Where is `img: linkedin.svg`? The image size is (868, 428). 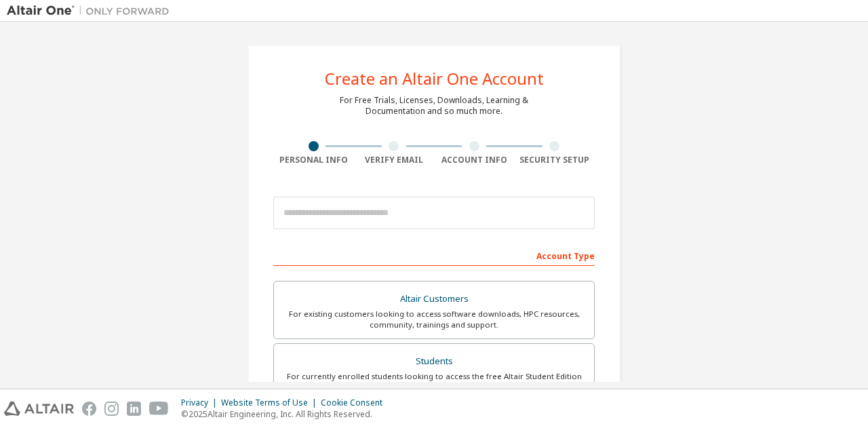
img: linkedin.svg is located at coordinates (134, 408).